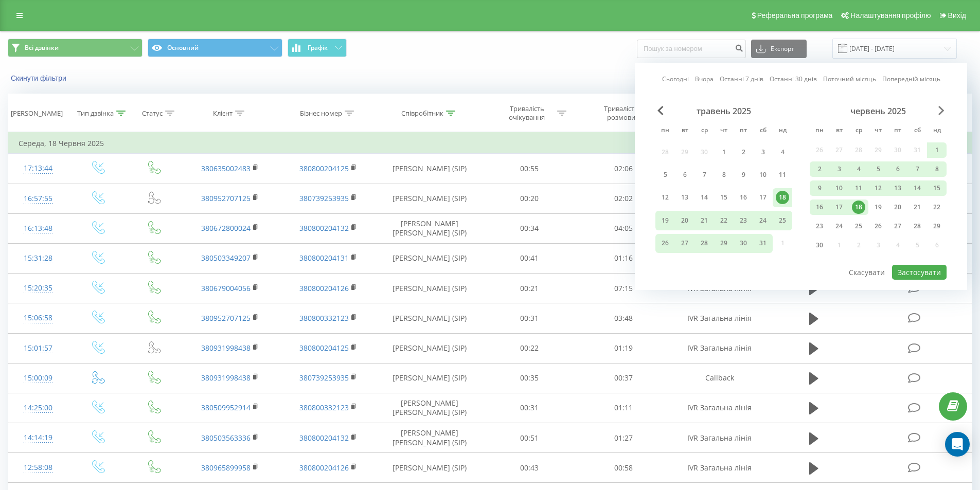  Describe the element at coordinates (75, 47) in the screenshot. I see `button: Всі дзвінки` at that location.